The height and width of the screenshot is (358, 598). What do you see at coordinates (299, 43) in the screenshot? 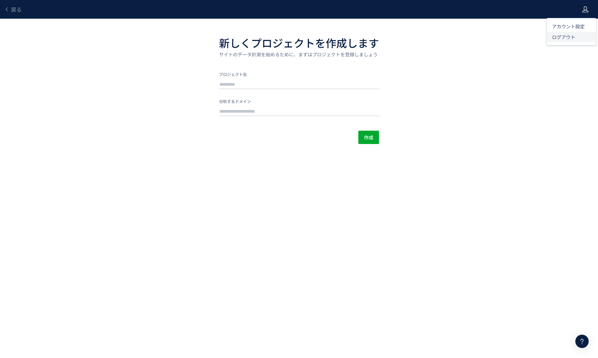
I see `h1: 新しくプロジェクトを作成します` at bounding box center [299, 43].